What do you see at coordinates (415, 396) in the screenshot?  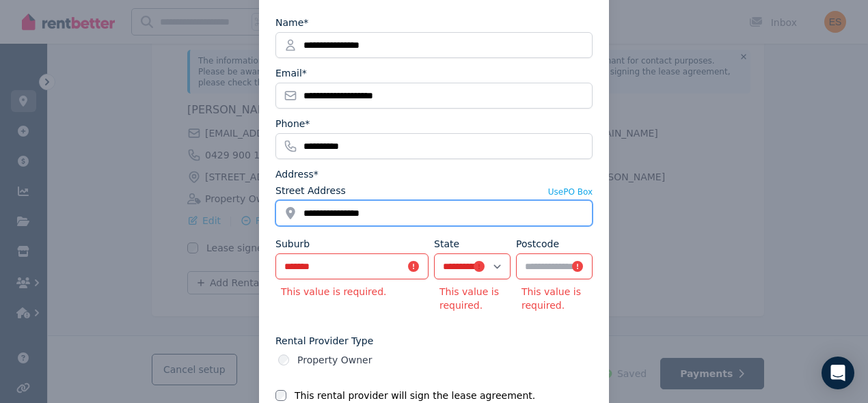 I see `label: This rental provider will sign the lease agreement.` at bounding box center [415, 396].